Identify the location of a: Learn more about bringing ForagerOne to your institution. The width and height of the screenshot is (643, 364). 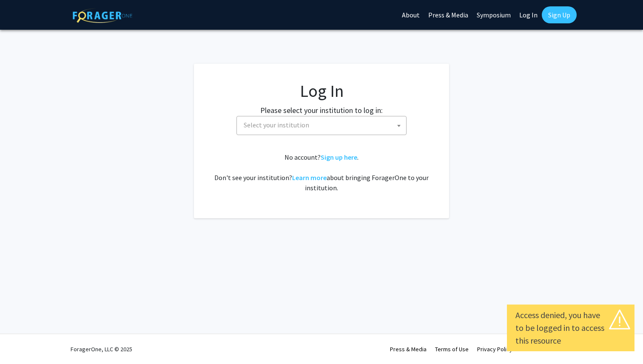
(309, 177).